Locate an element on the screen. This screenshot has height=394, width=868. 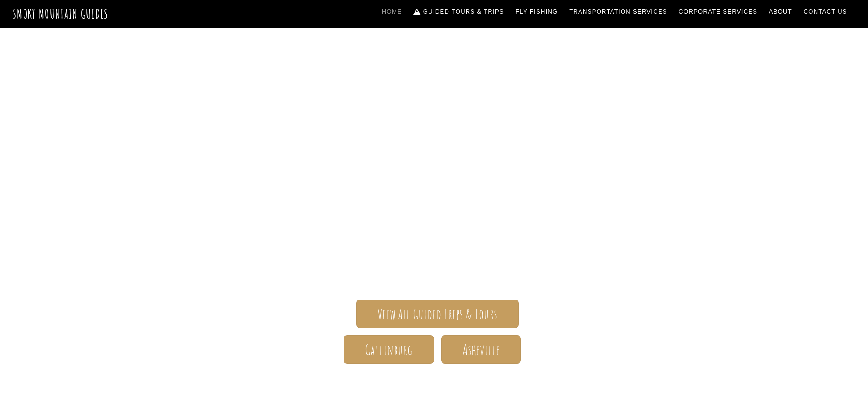
a: Corporate Services is located at coordinates (718, 12).